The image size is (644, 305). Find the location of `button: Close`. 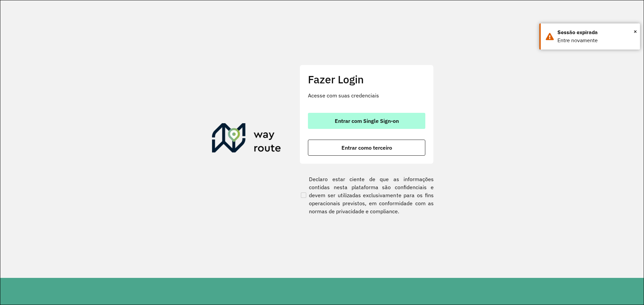

button: Close is located at coordinates (635, 32).